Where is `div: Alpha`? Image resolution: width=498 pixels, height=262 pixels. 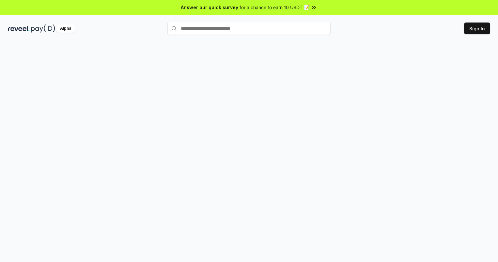
div: Alpha is located at coordinates (66, 28).